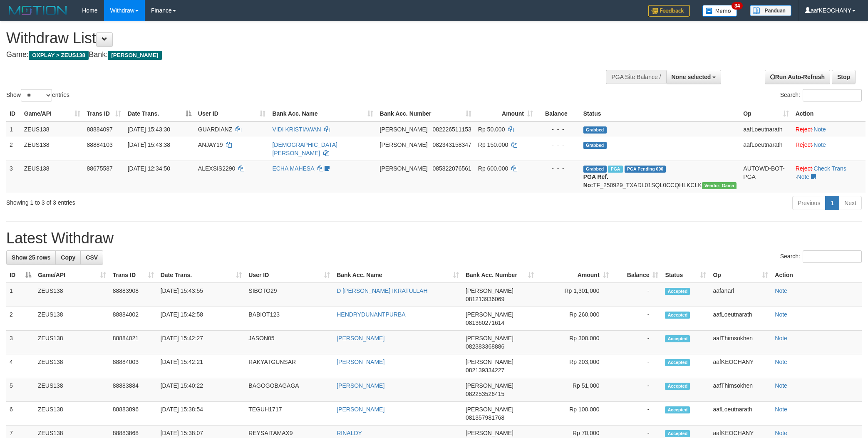 The height and width of the screenshot is (438, 868). What do you see at coordinates (133, 390) in the screenshot?
I see `td: 88883884` at bounding box center [133, 390].